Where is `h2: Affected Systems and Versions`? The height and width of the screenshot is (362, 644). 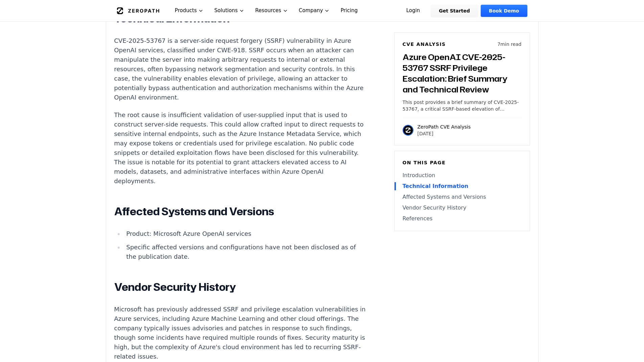
h2: Affected Systems and Versions is located at coordinates (240, 211).